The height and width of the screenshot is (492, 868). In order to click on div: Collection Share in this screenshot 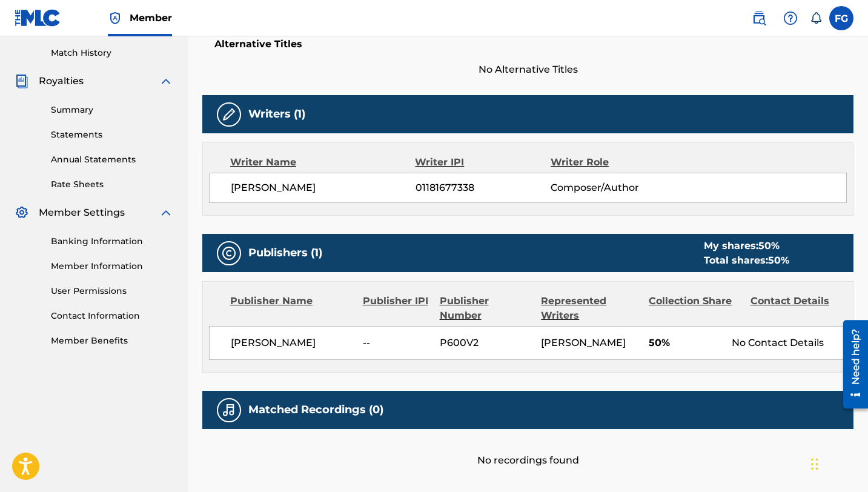, I will do `click(695, 308)`.